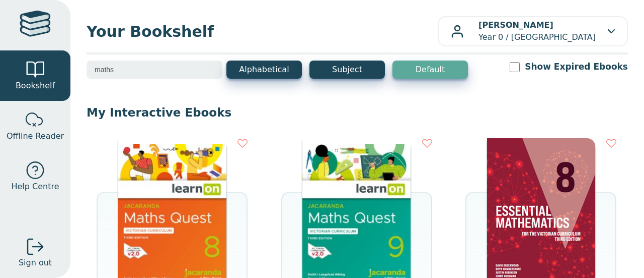 The image size is (644, 278). Describe the element at coordinates (264, 70) in the screenshot. I see `button: Alphabetical` at that location.